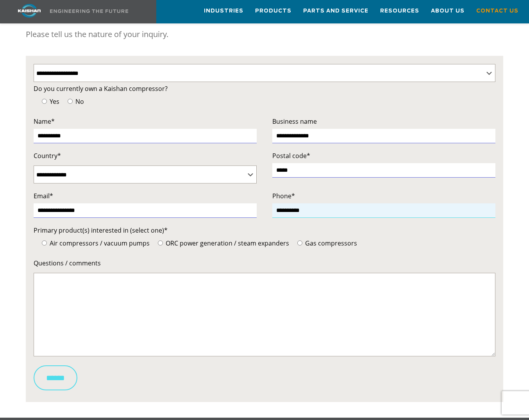 This screenshot has height=420, width=529. I want to click on a: Contact Us, so click(497, 11).